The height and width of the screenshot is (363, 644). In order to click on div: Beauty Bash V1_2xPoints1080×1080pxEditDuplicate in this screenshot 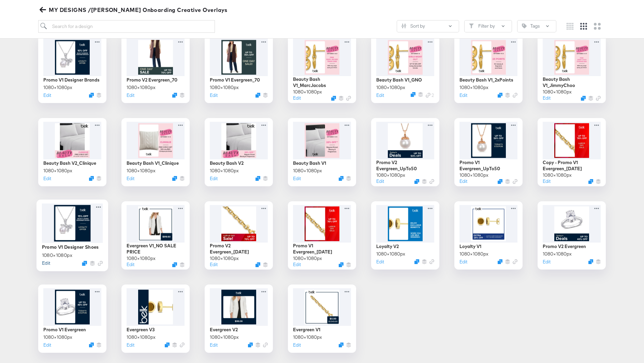, I will do `click(489, 69)`.